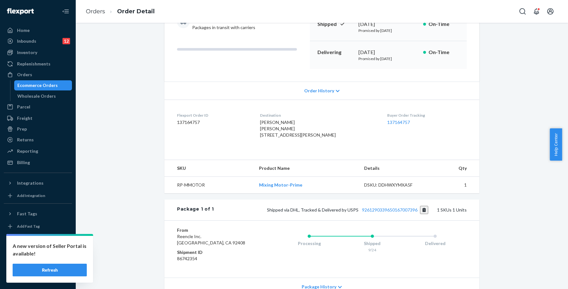 The width and height of the screenshot is (568, 289). Describe the element at coordinates (38, 85) in the screenshot. I see `div: Ecommerce Orders` at that location.